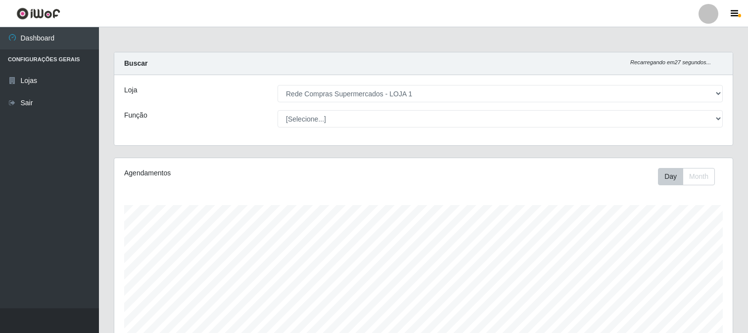 This screenshot has height=333, width=748. I want to click on label: Função, so click(136, 115).